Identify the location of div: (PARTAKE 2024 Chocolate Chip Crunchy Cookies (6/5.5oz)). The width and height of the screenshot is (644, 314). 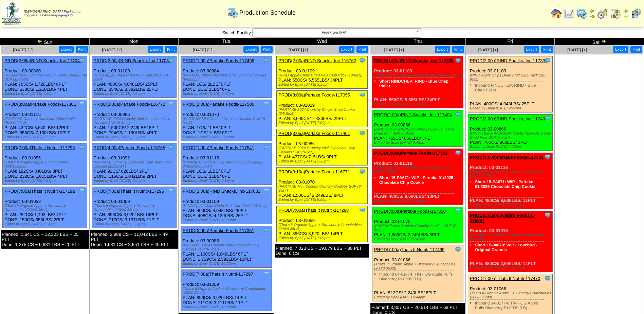
(227, 78).